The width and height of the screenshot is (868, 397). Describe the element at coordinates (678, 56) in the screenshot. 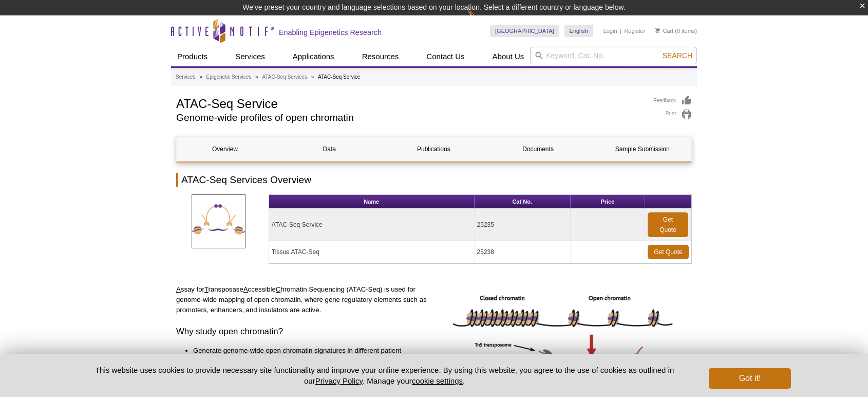

I see `span: Search` at that location.